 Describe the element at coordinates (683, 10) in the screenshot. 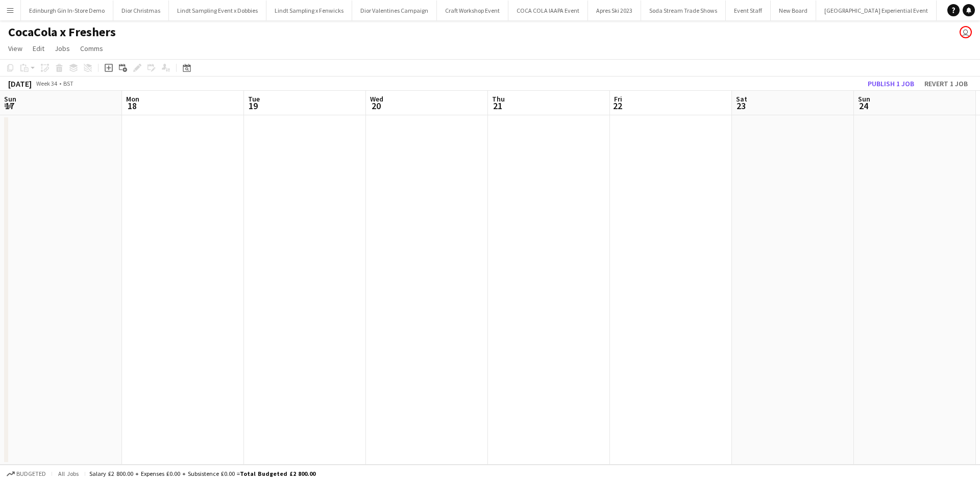

I see `button: Soda Stream Trade Shows` at that location.